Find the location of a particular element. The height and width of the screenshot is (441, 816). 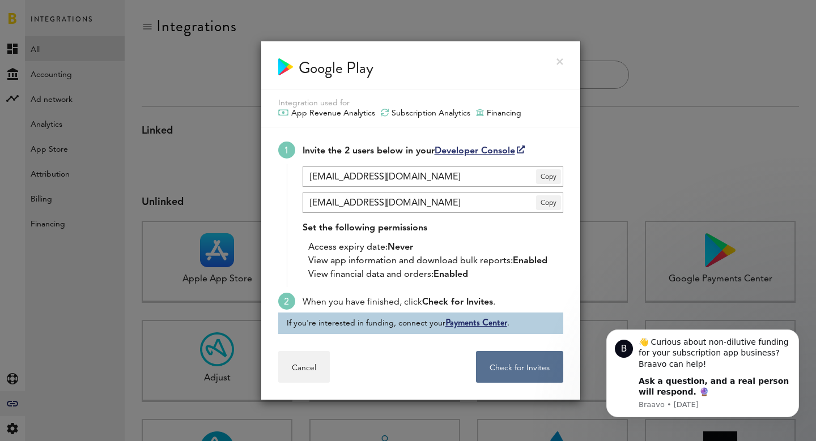

span: Subscription Analytics is located at coordinates (431, 113).